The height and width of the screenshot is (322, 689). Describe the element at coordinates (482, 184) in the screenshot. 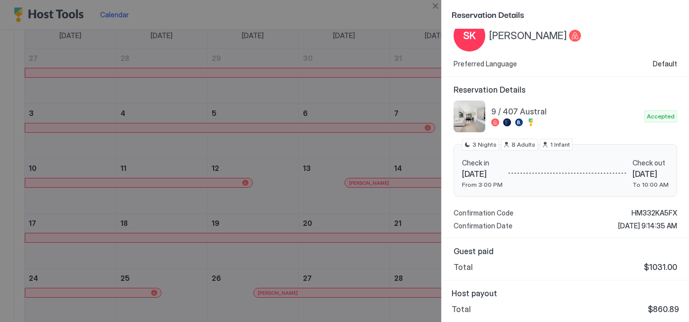

I see `span: From 3:00 PM` at that location.